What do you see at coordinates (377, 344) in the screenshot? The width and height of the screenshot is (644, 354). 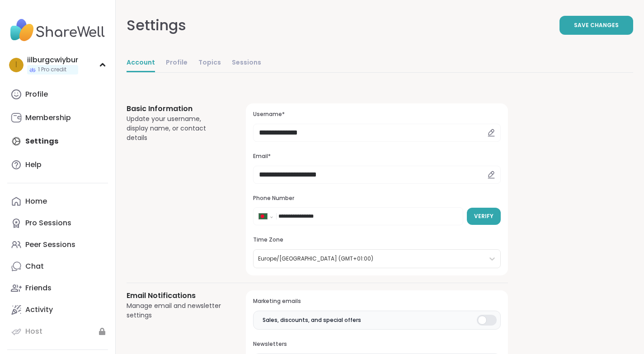 I see `h3: Newsletters` at bounding box center [377, 344].